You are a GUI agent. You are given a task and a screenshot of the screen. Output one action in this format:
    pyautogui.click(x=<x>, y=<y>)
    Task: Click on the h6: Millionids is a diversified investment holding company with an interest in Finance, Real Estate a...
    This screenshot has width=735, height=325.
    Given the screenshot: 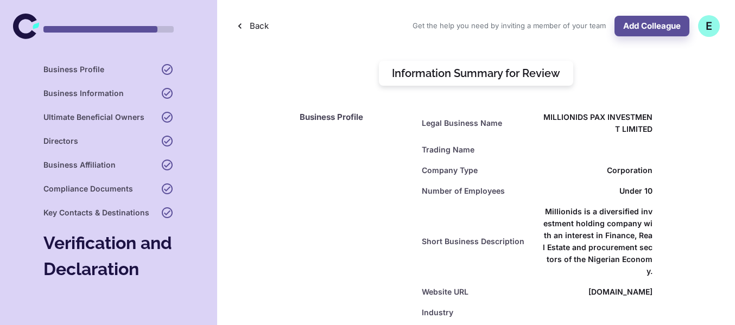 What is the action you would take?
    pyautogui.click(x=598, y=242)
    